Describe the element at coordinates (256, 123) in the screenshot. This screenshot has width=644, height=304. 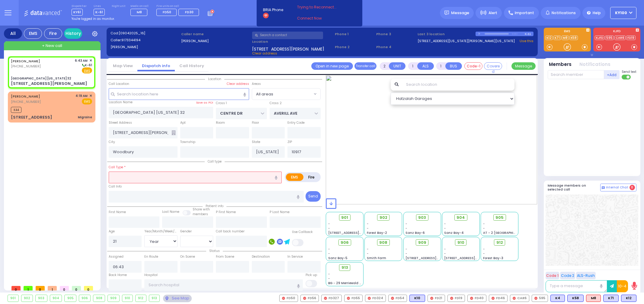
I see `label: Floor` at that location.